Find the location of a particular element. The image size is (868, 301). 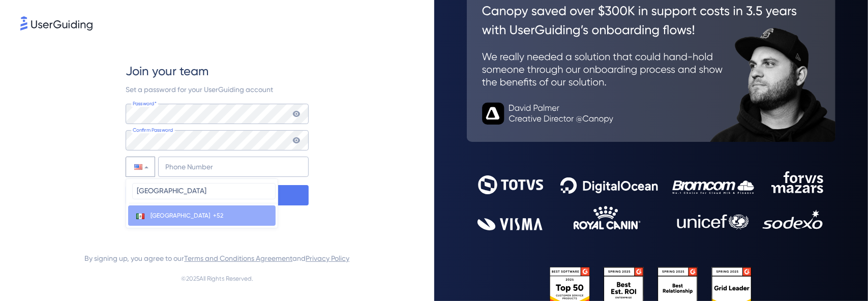

input: Search is located at coordinates (204, 191).